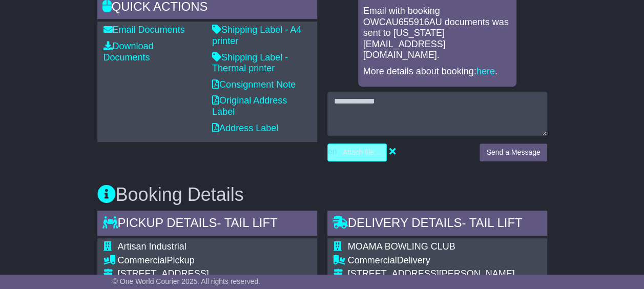  I want to click on a: Shipping Label - A4 printer, so click(257, 35).